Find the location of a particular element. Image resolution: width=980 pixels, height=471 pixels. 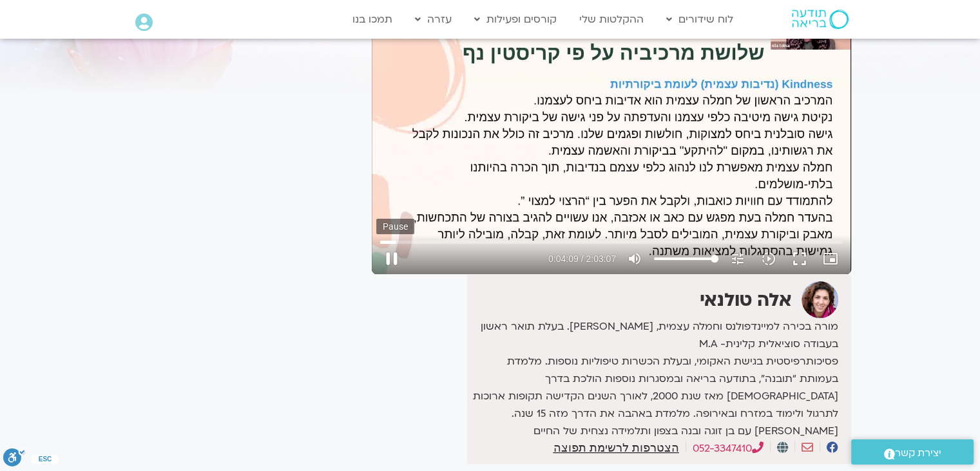

a: עזרה is located at coordinates (433, 20).